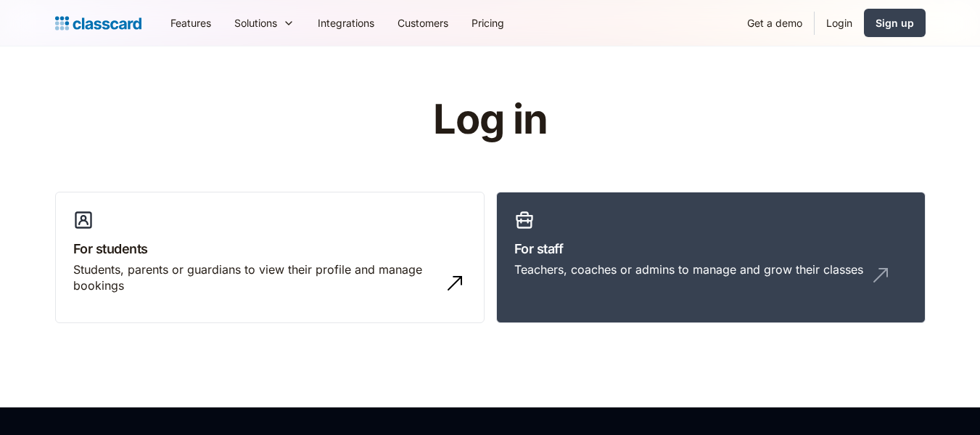 The width and height of the screenshot is (980, 435). Describe the element at coordinates (98, 24) in the screenshot. I see `a: home` at that location.